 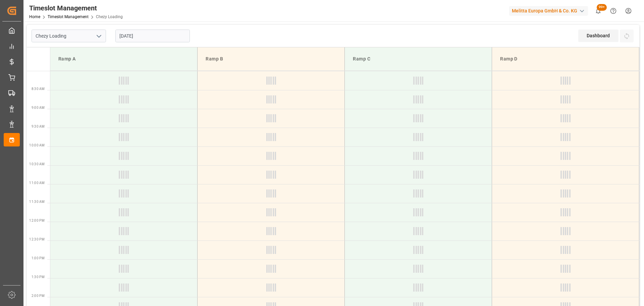 What do you see at coordinates (37, 183) in the screenshot?
I see `span: 11:00 AM` at bounding box center [37, 183].